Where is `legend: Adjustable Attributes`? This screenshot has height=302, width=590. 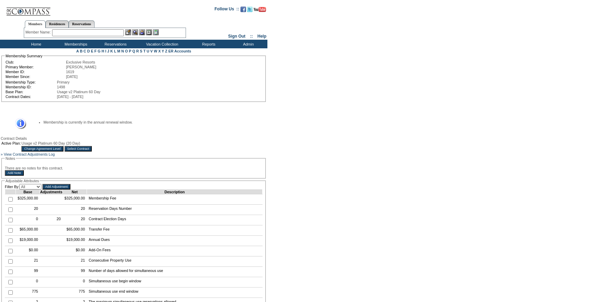 legend: Adjustable Attributes is located at coordinates (22, 181).